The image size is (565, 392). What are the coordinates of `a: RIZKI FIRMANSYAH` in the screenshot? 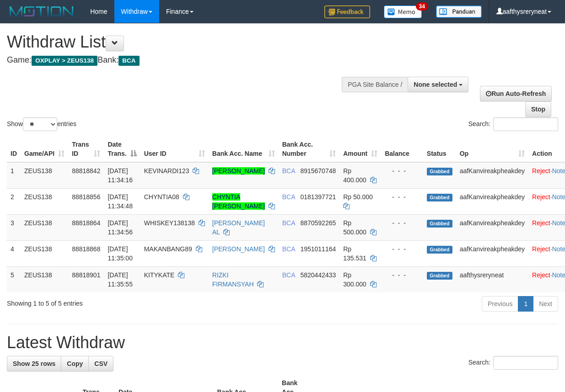 It's located at (233, 280).